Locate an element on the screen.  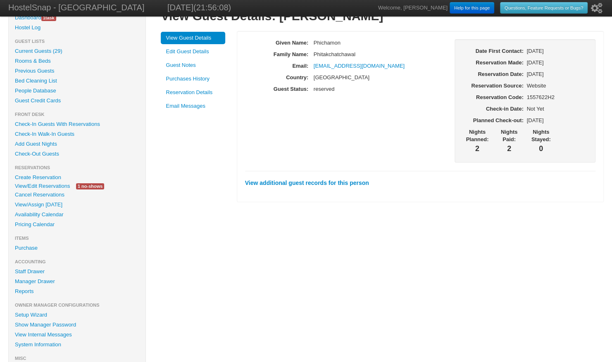
a: Reports is located at coordinates (77, 292).